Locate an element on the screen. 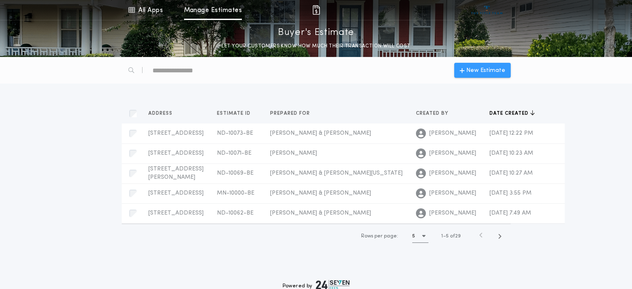  span: Address is located at coordinates (161, 113).